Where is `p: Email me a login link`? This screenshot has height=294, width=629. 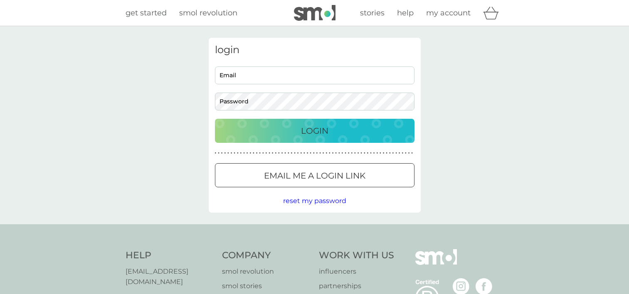
p: Email me a login link is located at coordinates (315, 176).